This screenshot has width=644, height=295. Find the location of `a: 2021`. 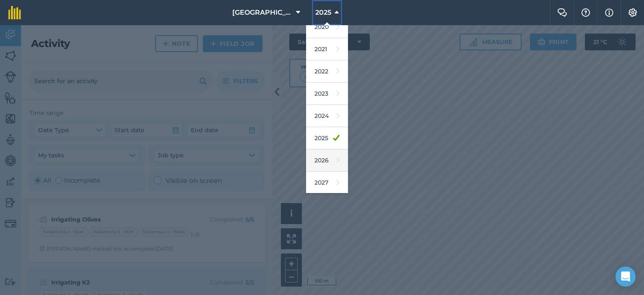

a: 2021 is located at coordinates (327, 49).